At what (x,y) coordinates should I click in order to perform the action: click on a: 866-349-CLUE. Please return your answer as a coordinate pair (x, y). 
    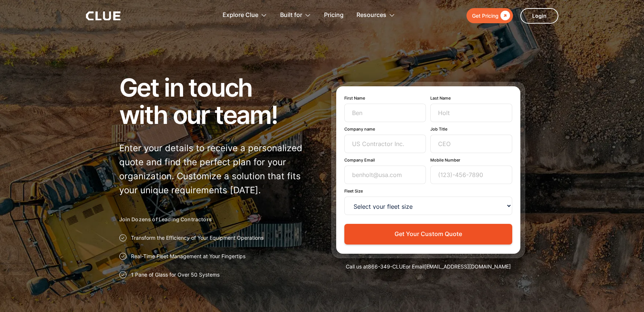
    Looking at the image, I should click on (387, 267).